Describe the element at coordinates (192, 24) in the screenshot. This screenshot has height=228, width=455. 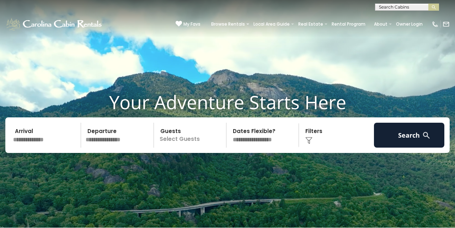
I see `span: My Favs` at that location.